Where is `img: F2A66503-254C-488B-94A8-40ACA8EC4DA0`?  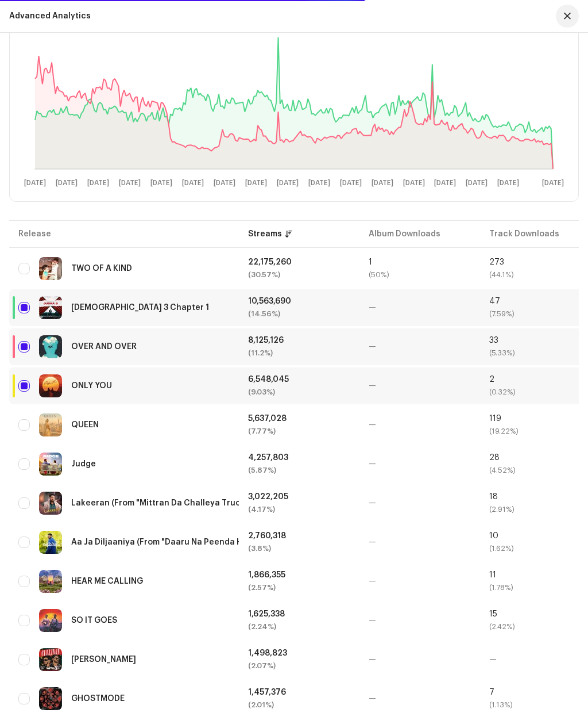
img: F2A66503-254C-488B-94A8-40ACA8EC4DA0 is located at coordinates (50, 698).